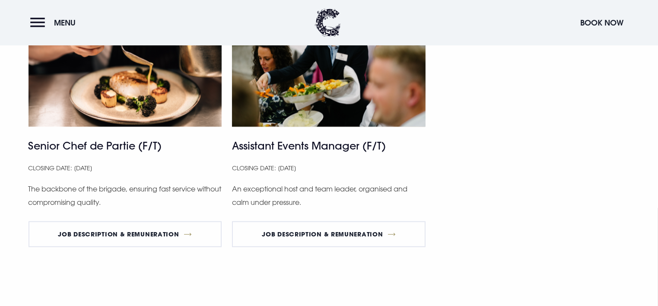 This screenshot has height=306, width=658. What do you see at coordinates (125, 195) in the screenshot?
I see `p: The backbone of the brigade, ensuring fast service without compromising quality.` at bounding box center [125, 195].